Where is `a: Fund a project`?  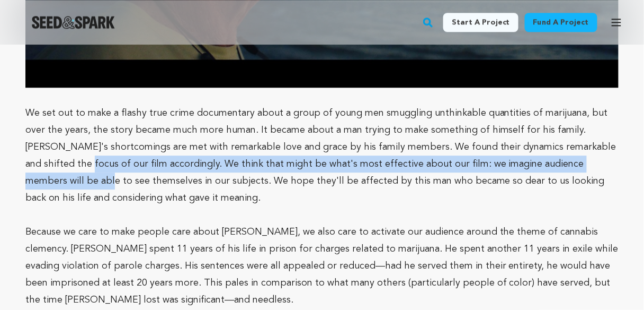
a: Fund a project is located at coordinates (561, 22).